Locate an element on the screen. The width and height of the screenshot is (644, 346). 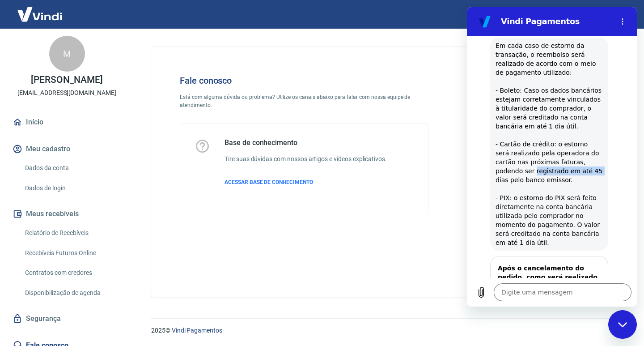
a: Disponibilização de agenda is located at coordinates (72, 293).